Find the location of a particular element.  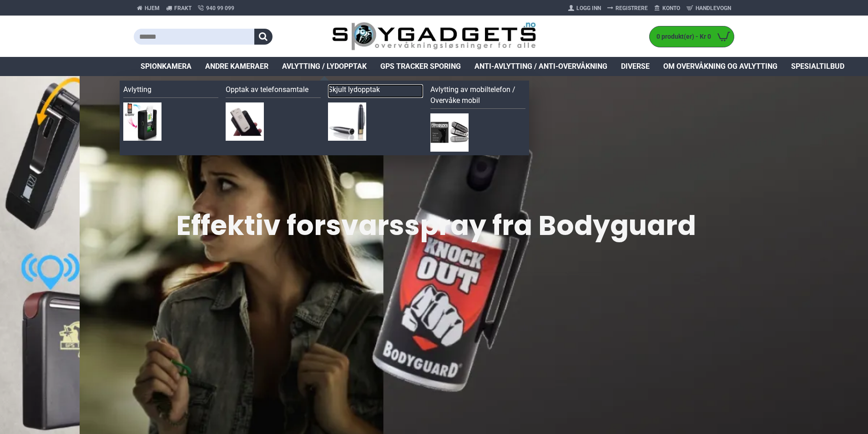

a: Skjult lydopptak is located at coordinates (375, 91).